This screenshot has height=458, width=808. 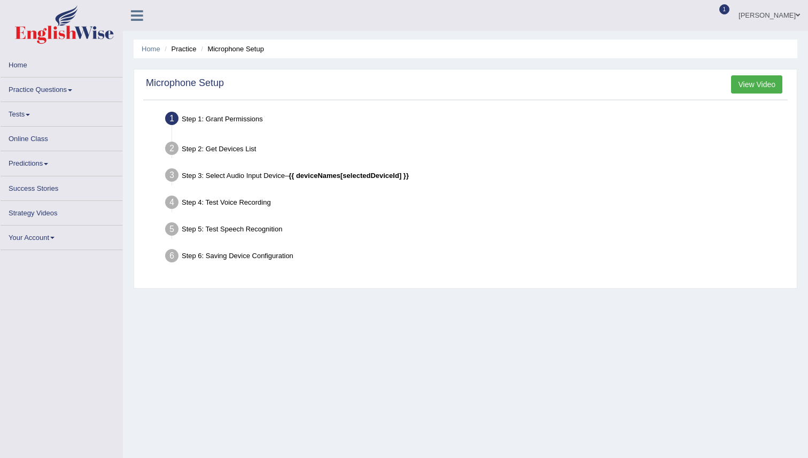 I want to click on a: Predictions, so click(x=61, y=161).